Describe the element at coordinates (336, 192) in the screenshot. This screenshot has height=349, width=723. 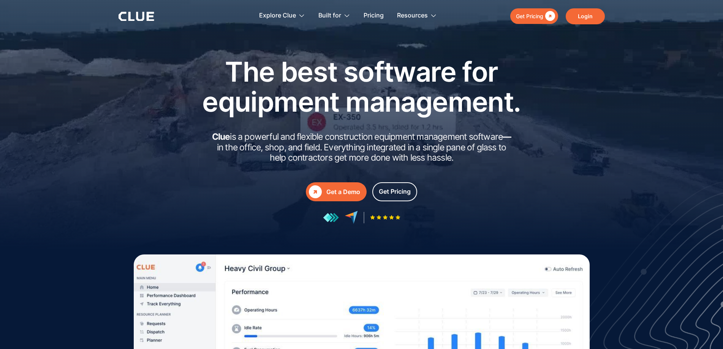
I see `a: Get a Demo` at that location.